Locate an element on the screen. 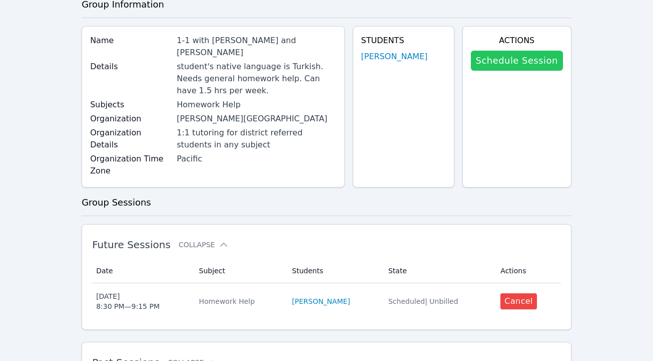 The width and height of the screenshot is (653, 361). label: Organization is located at coordinates (130, 119).